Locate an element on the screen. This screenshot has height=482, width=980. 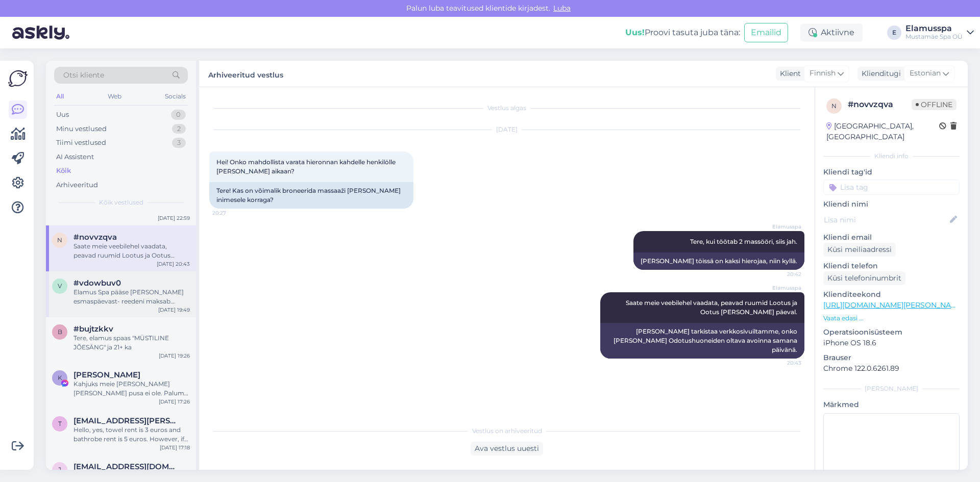
p: Märkmed is located at coordinates (891, 405).